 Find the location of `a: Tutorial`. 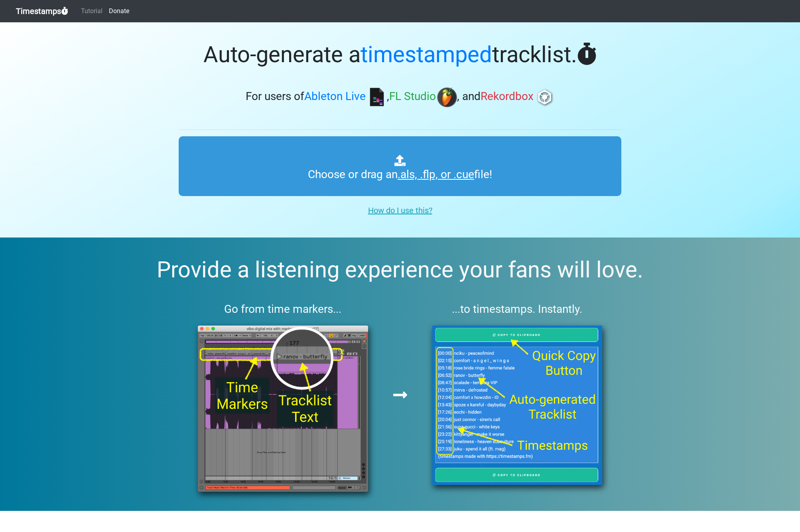

a: Tutorial is located at coordinates (91, 11).